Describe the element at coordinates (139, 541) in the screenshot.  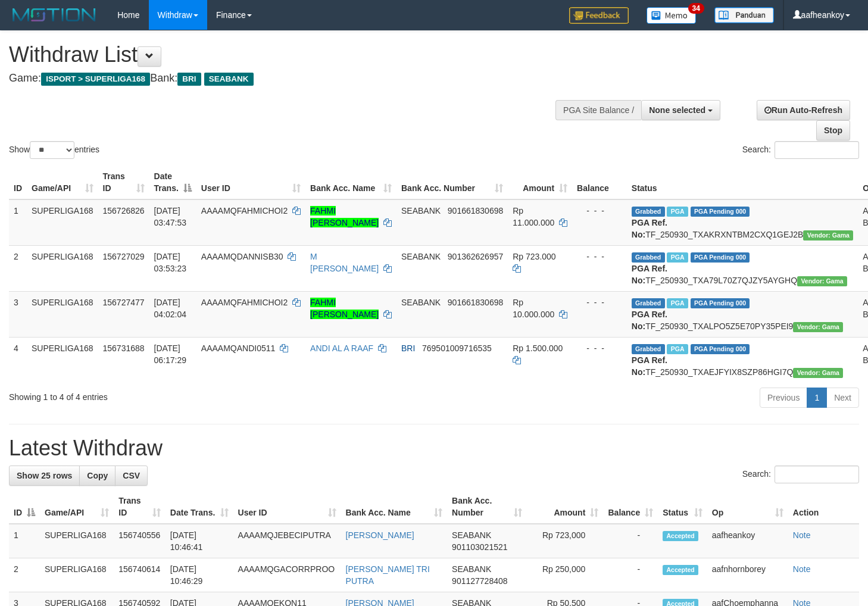
I see `td: 156740556` at that location.